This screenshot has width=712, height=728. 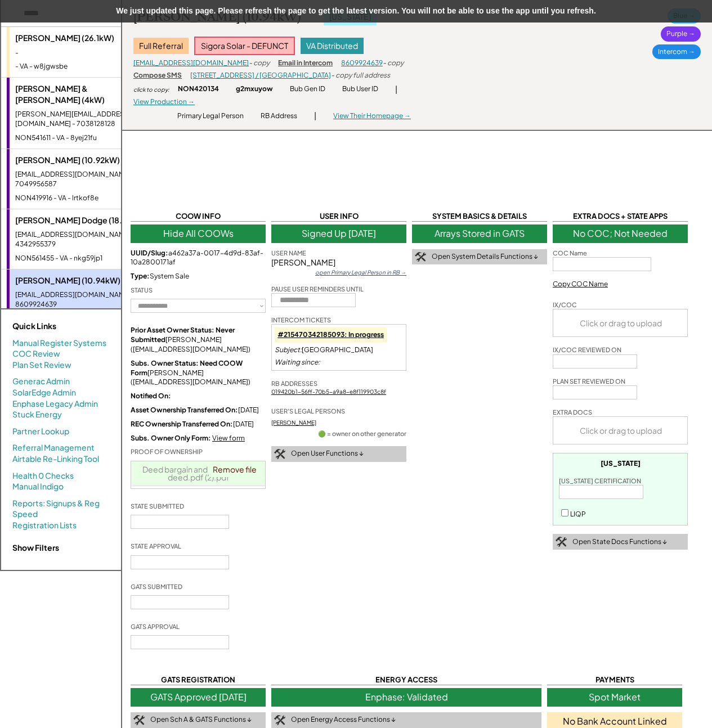 I want to click on a: 8609924639, so click(x=362, y=63).